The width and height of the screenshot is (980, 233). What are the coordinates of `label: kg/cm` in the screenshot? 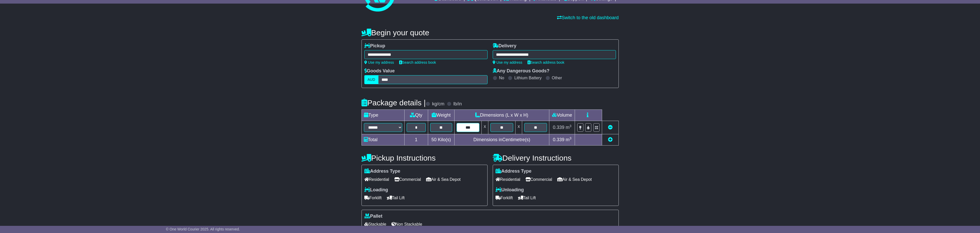 It's located at (438, 104).